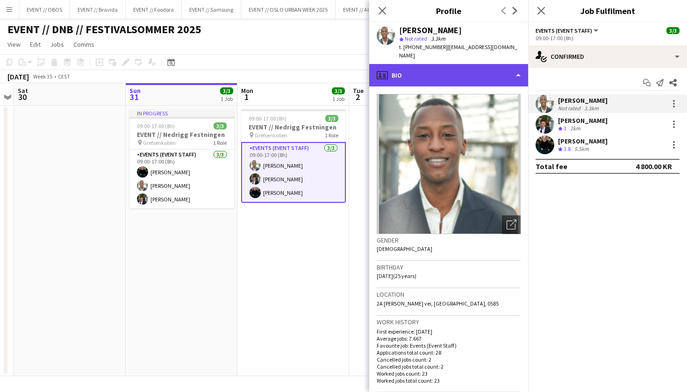  I want to click on div: 4 800.00 KR, so click(654, 166).